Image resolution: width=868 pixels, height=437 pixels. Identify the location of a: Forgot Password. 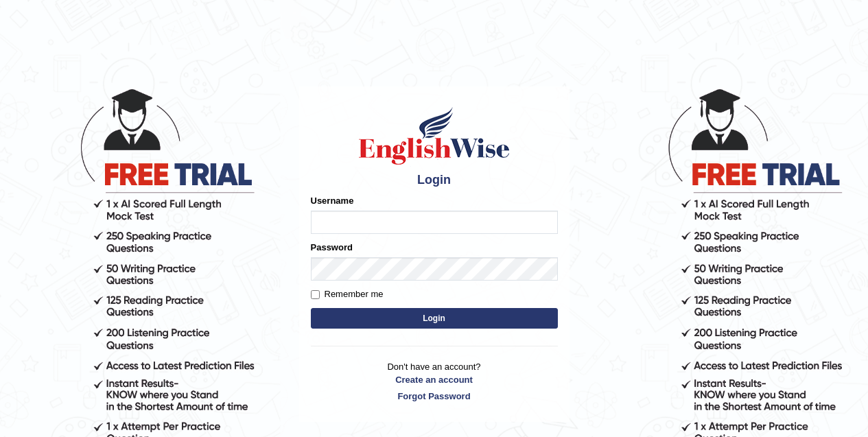
(434, 396).